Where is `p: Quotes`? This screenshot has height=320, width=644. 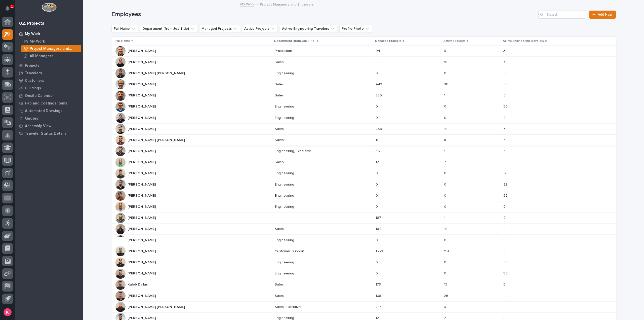
p: Quotes is located at coordinates (32, 118).